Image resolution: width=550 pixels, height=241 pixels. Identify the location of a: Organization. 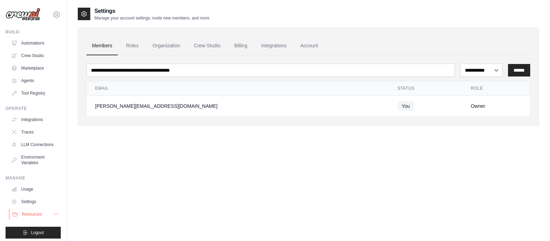
(166, 46).